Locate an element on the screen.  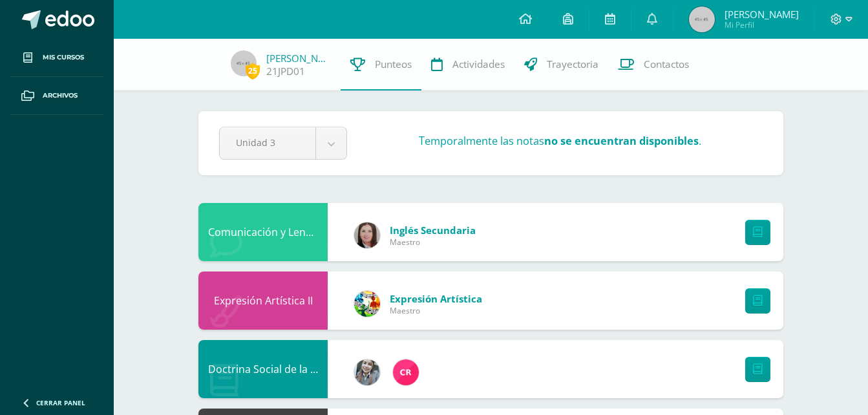
span: 25 is located at coordinates (252, 70).